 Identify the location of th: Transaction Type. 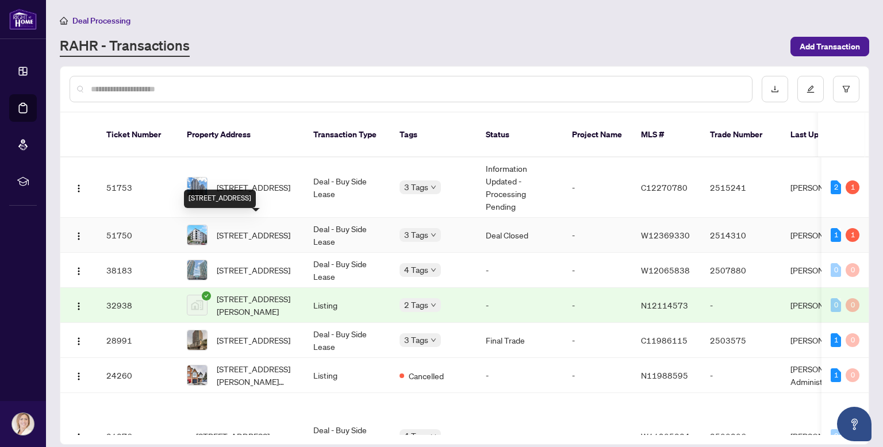
(347, 135).